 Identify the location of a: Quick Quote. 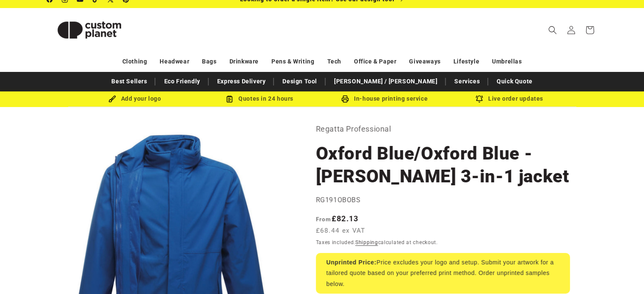
(514, 81).